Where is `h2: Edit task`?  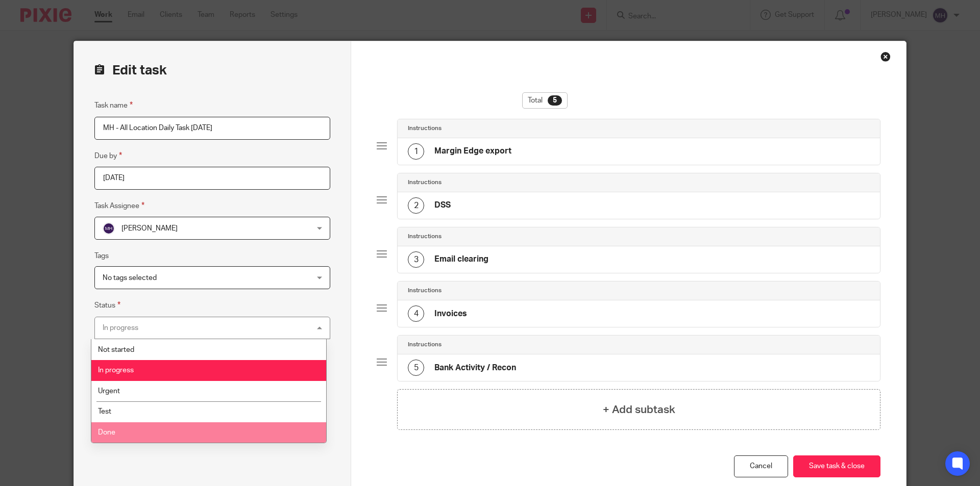 h2: Edit task is located at coordinates (212, 70).